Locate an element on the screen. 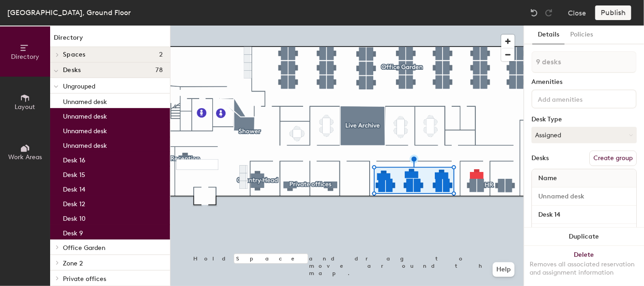 Image resolution: width=644 pixels, height=286 pixels. button: DeleteRemoves all associated reservation and assignment information is located at coordinates (584, 266).